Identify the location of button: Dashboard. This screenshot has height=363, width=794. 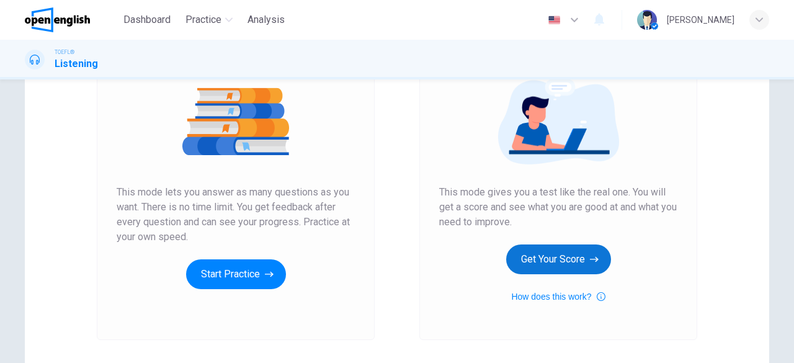
(147, 20).